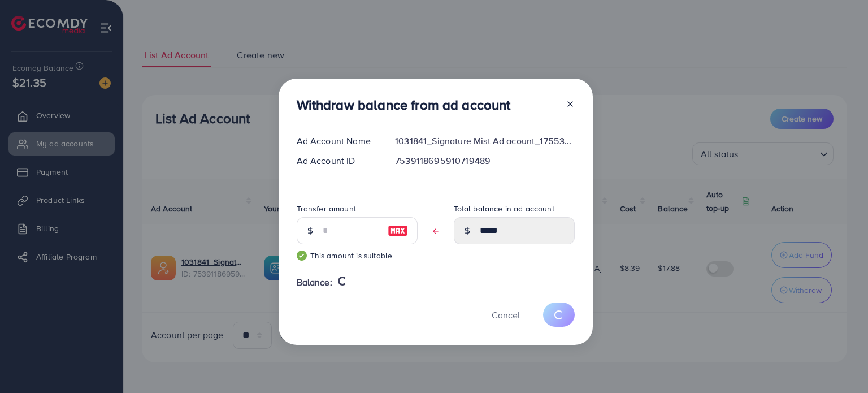  Describe the element at coordinates (404, 105) in the screenshot. I see `h3: Withdraw balance from ad account` at that location.